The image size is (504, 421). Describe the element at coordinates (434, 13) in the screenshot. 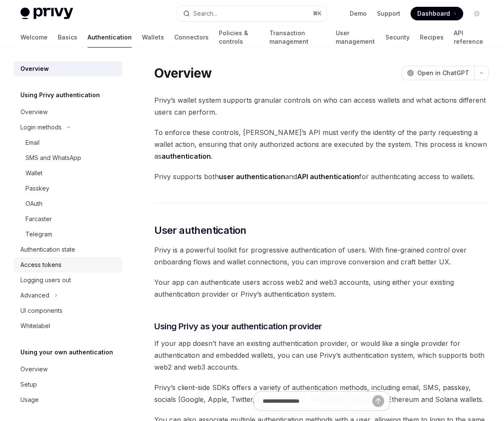

I see `span: Dashboard` at that location.